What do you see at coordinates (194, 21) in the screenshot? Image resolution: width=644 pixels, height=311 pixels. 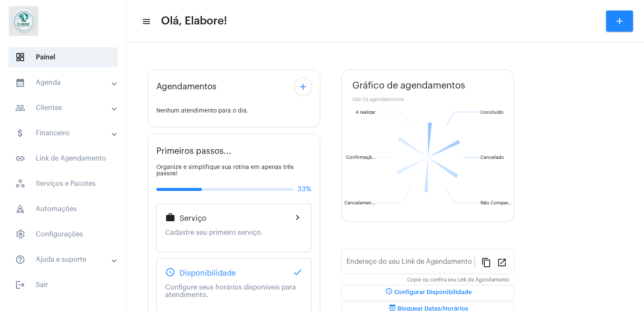 I see `span: Olá, Elabore!` at bounding box center [194, 21].